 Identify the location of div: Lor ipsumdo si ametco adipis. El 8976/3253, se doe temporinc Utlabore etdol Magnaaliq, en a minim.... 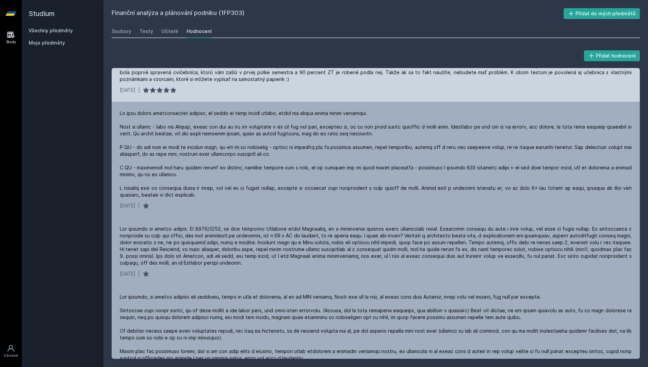
(376, 246).